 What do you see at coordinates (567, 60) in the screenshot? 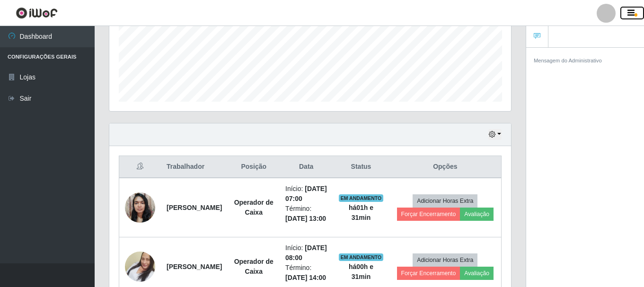
I see `small: Mensagem do Administrativo` at bounding box center [567, 60].